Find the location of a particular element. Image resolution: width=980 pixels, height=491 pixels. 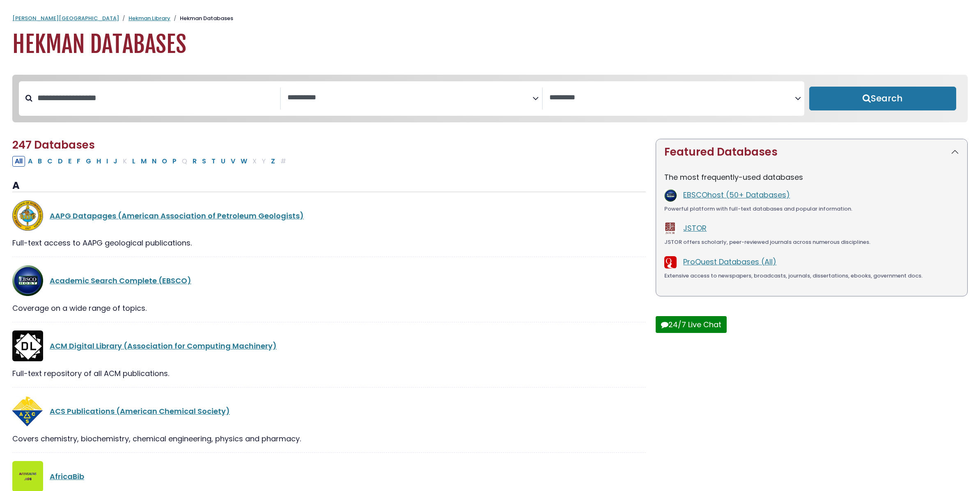

h1: Hekman Databases is located at coordinates (490, 45).